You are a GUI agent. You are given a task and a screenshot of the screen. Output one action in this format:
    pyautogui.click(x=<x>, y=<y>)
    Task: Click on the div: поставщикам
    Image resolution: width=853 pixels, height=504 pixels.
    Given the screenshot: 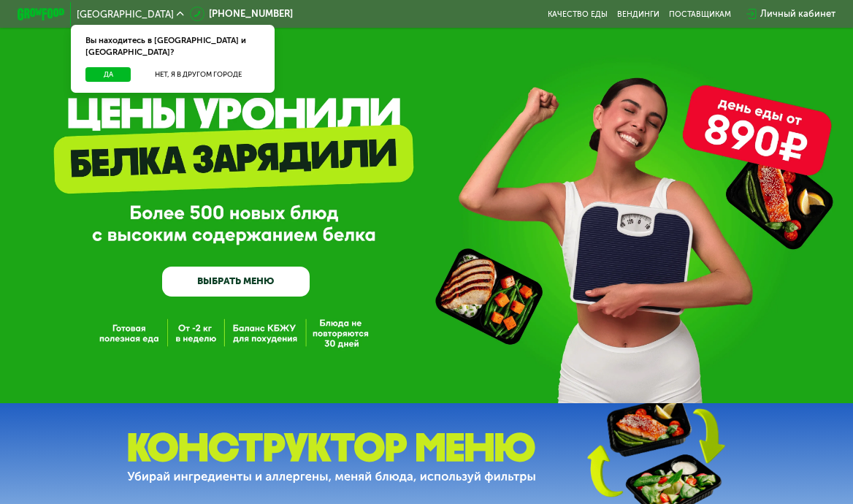 What is the action you would take?
    pyautogui.click(x=700, y=14)
    